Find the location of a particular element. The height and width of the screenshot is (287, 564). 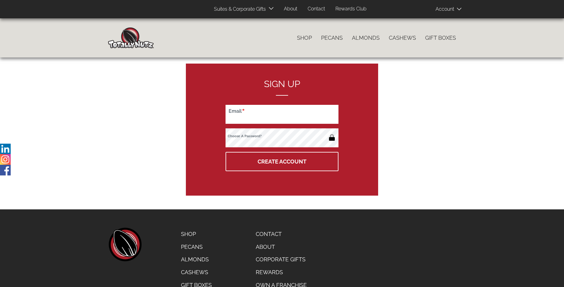

h2: Sign up is located at coordinates (282, 87).